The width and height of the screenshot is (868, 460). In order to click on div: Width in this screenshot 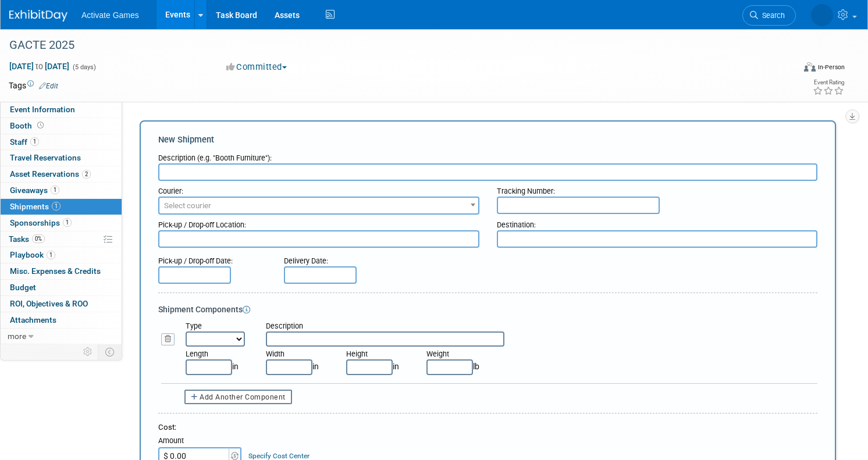, I will do `click(297, 354)`.